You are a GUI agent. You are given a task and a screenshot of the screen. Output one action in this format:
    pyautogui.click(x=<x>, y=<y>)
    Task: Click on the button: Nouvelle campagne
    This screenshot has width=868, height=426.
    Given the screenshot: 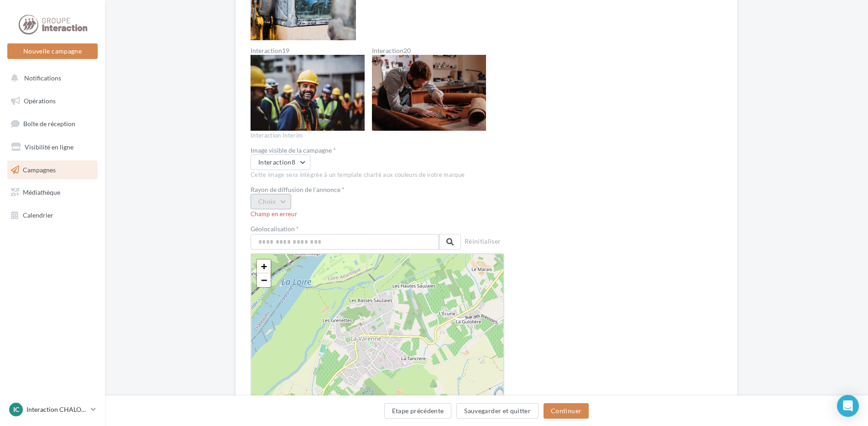 What is the action you would take?
    pyautogui.click(x=52, y=52)
    